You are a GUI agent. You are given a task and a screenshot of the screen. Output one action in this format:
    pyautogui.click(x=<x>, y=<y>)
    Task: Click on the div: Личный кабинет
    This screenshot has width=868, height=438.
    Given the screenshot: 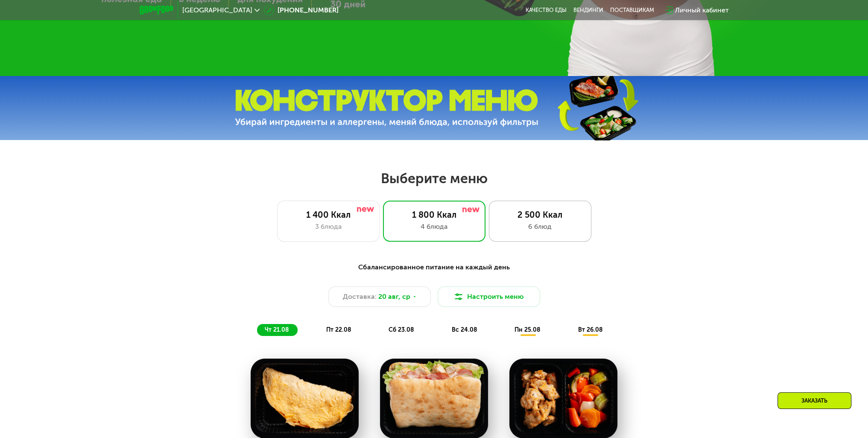 What is the action you would take?
    pyautogui.click(x=702, y=10)
    